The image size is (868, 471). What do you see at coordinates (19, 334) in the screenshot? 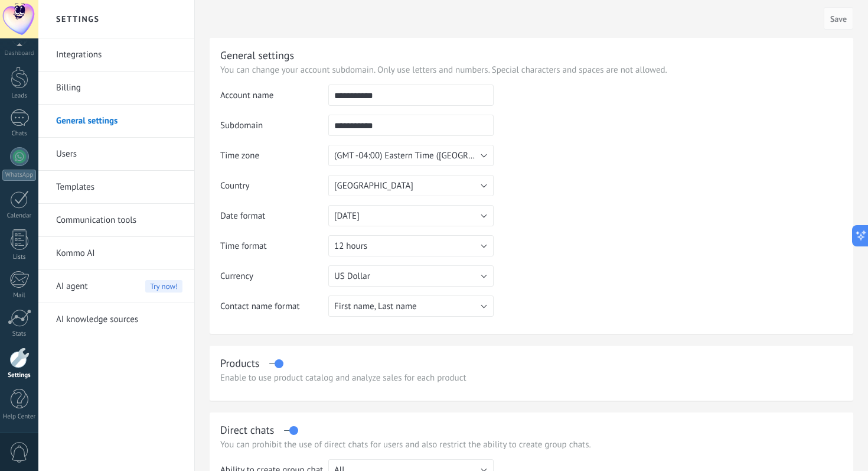
I see `div: Stats` at bounding box center [19, 334].